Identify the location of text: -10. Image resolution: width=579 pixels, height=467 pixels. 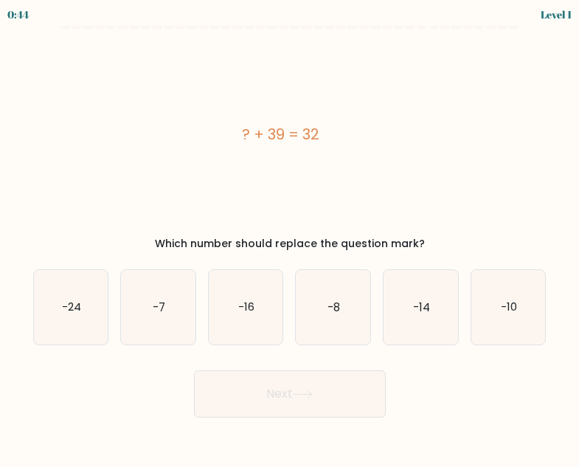
(509, 307).